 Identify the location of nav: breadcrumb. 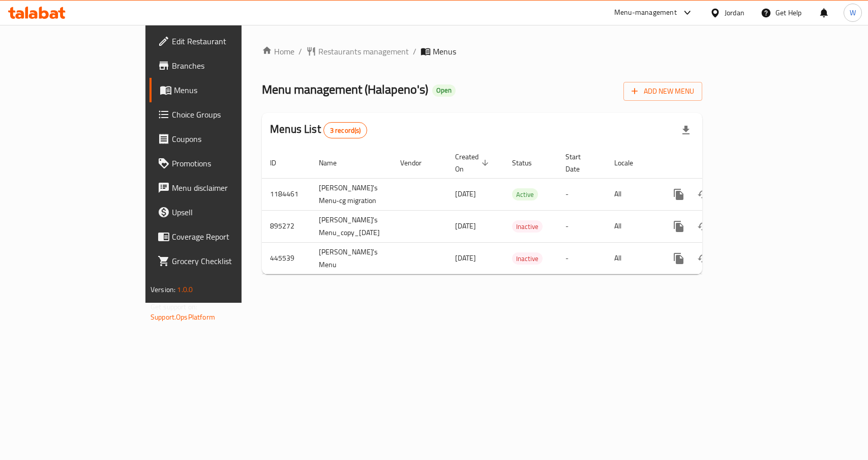
(482, 51).